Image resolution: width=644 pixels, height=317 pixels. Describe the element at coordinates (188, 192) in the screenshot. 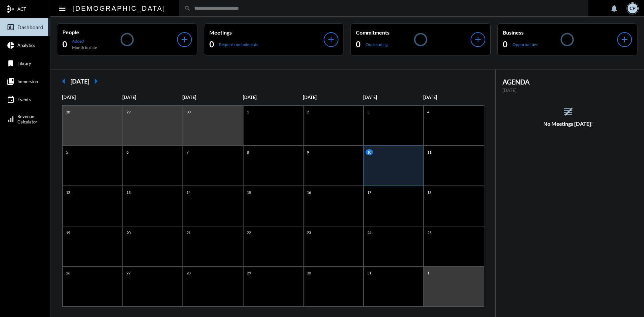

I see `p: 14` at that location.